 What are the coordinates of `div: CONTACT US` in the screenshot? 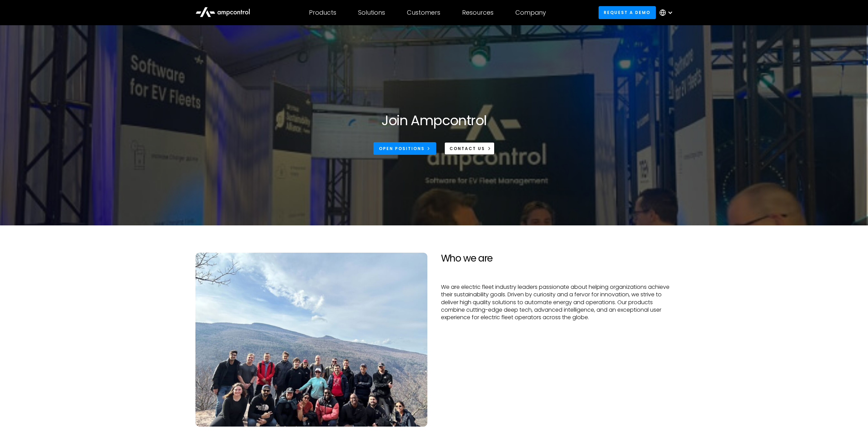 It's located at (467, 148).